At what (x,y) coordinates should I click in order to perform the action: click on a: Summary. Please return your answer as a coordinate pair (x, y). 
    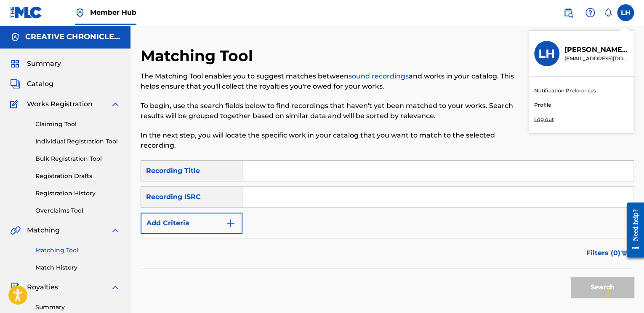
    Looking at the image, I should click on (78, 307).